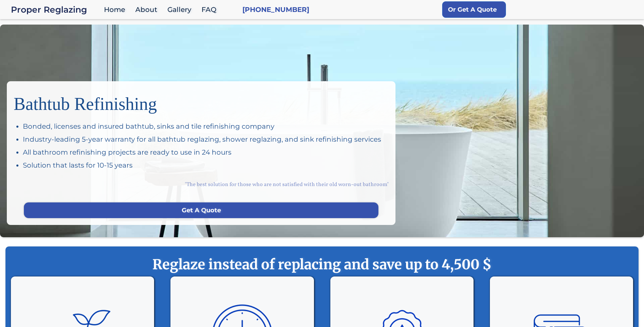  What do you see at coordinates (206, 152) in the screenshot?
I see `div: All bathroom refinishing projects are ready to use in 24 hours` at bounding box center [206, 152].